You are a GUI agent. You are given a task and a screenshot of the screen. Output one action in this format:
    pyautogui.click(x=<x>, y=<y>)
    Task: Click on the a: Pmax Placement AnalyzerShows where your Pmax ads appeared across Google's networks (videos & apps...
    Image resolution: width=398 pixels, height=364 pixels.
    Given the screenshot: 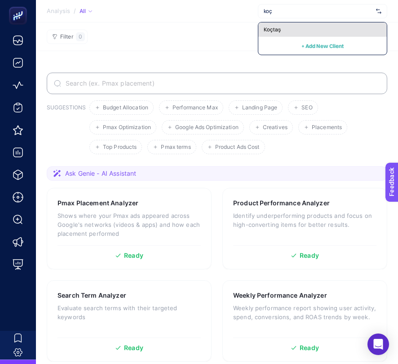 What is the action you would take?
    pyautogui.click(x=129, y=229)
    